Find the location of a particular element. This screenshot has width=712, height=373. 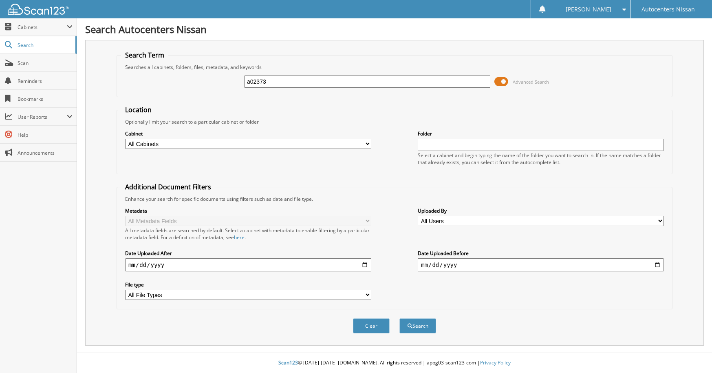

div: Enhance your search for specific documents using filters such as date and file type. is located at coordinates (395, 199).